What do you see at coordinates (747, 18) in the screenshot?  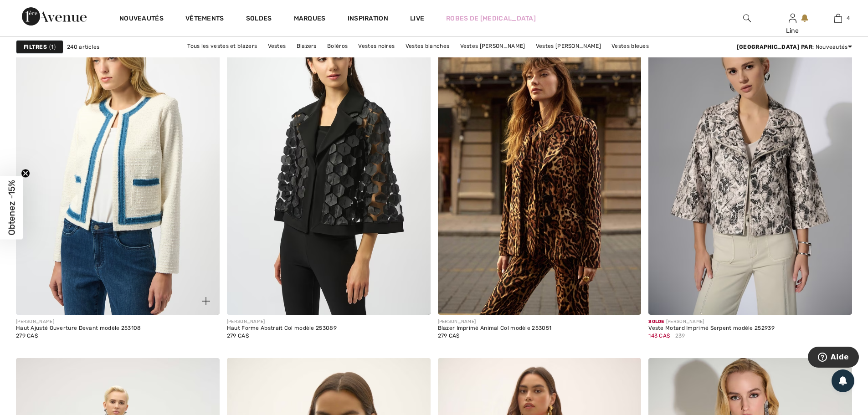 I see `img: recherche` at bounding box center [747, 18].